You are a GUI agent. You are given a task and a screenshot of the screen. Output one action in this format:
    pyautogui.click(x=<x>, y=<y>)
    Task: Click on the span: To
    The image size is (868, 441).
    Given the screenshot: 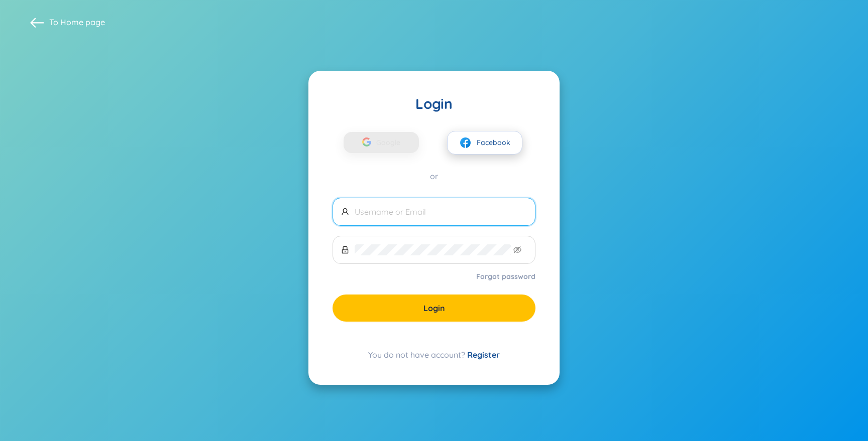 What is the action you would take?
    pyautogui.click(x=77, y=22)
    